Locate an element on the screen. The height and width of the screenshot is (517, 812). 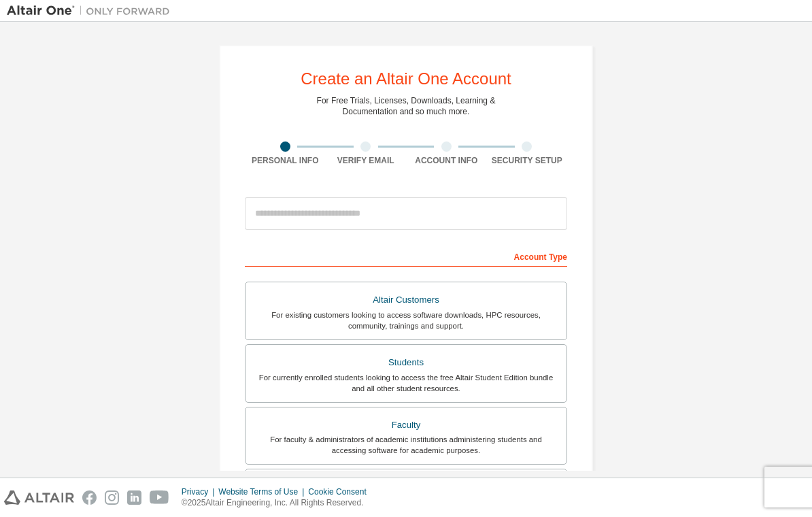
div: Account Type is located at coordinates (406, 256).